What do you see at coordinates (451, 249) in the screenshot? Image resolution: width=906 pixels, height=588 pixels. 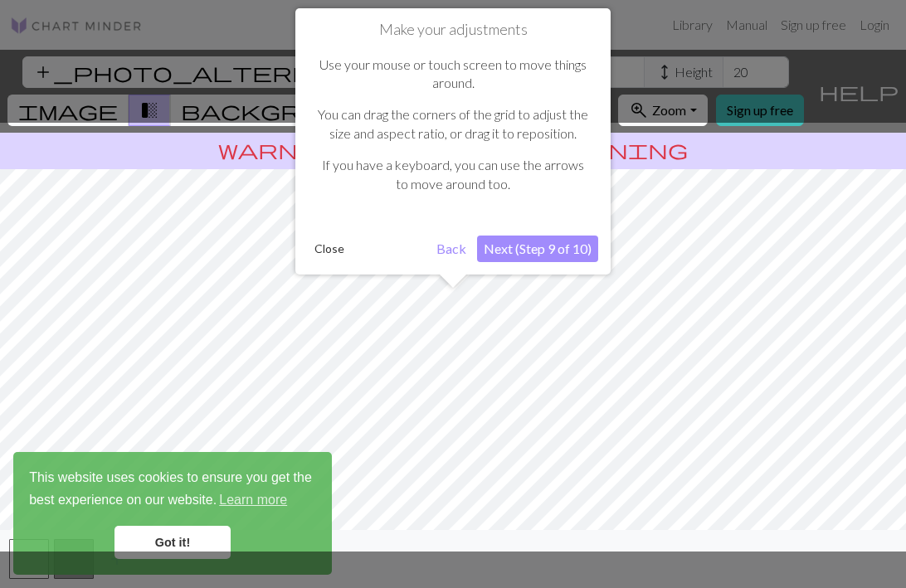 I see `button: Back` at bounding box center [451, 249].